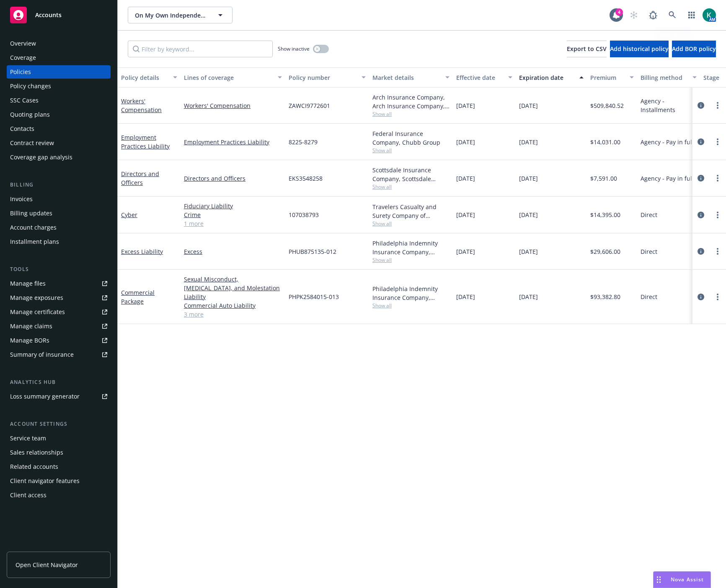 The image size is (726, 588). What do you see at coordinates (59, 452) in the screenshot?
I see `a: Sales relationships` at bounding box center [59, 452].